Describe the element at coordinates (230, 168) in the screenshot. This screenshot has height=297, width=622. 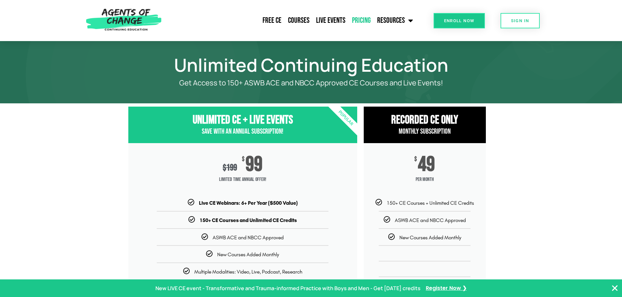
I see `div: 199` at that location.